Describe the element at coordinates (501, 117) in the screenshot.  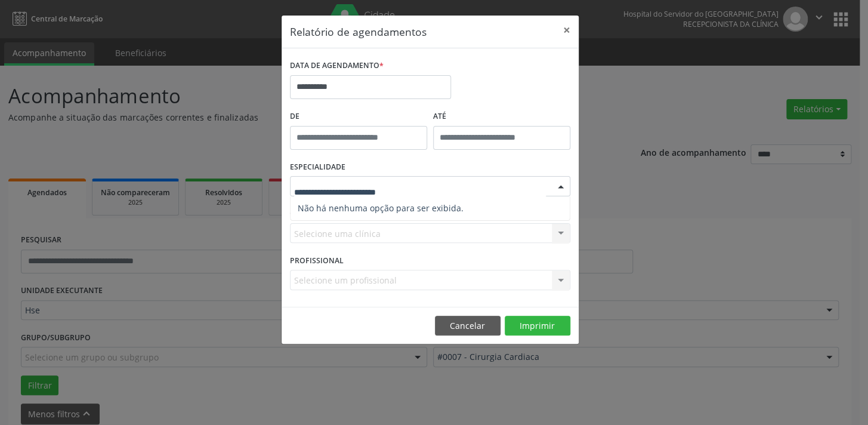
I see `label: ATÉ` at that location.